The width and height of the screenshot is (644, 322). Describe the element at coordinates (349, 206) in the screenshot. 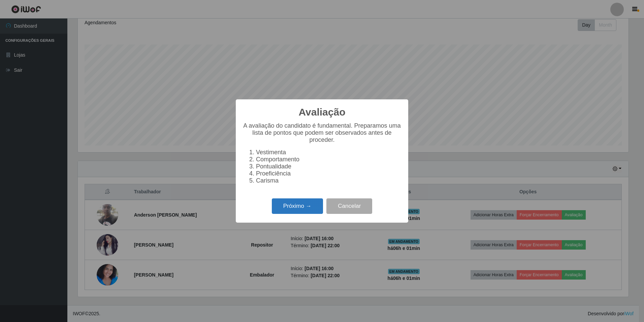

I see `button: Cancelar` at that location.